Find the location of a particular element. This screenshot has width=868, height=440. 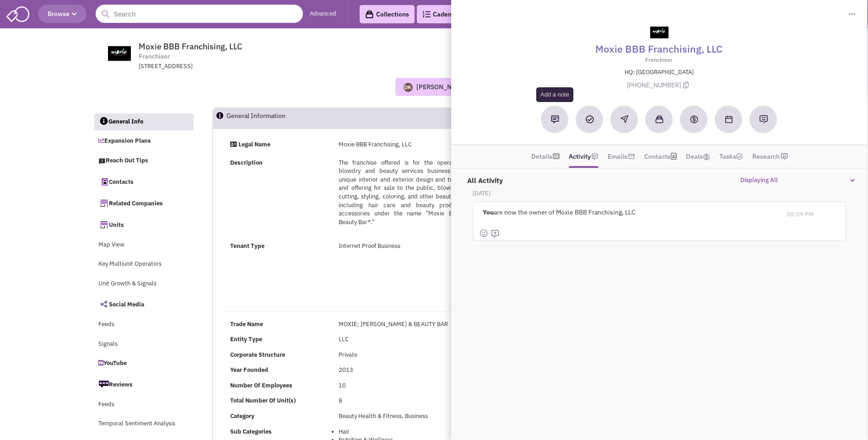

div: 2013 is located at coordinates (408, 370).